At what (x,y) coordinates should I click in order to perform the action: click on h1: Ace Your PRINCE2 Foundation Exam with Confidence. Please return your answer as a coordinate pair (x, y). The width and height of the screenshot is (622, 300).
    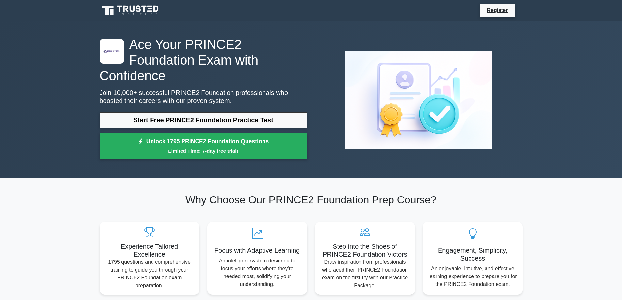
    Looking at the image, I should click on (203, 60).